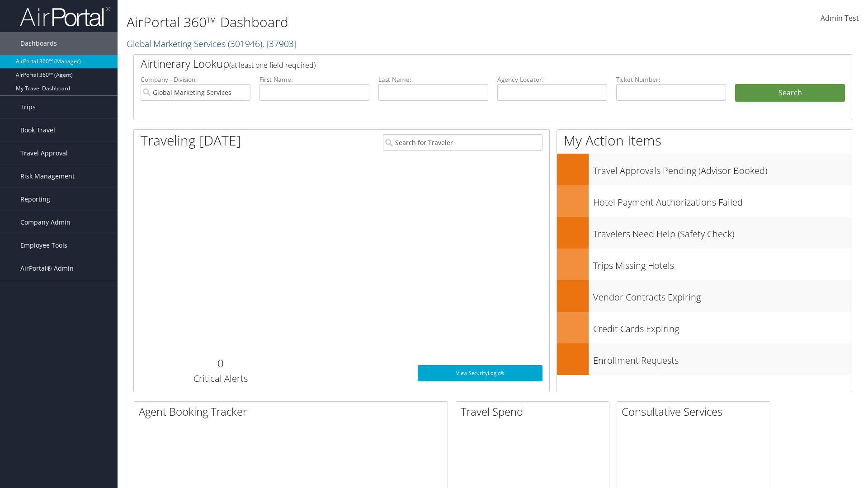 This screenshot has width=868, height=488. I want to click on span: Travel Approval, so click(44, 153).